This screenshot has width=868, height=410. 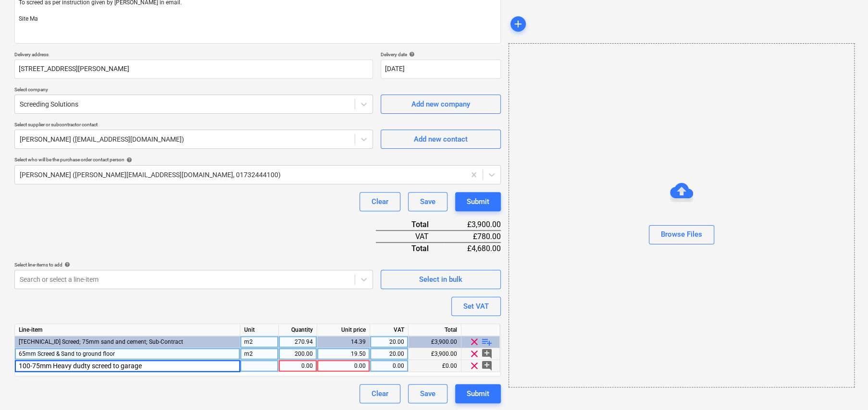 I want to click on div: Chat Widget, so click(x=844, y=387).